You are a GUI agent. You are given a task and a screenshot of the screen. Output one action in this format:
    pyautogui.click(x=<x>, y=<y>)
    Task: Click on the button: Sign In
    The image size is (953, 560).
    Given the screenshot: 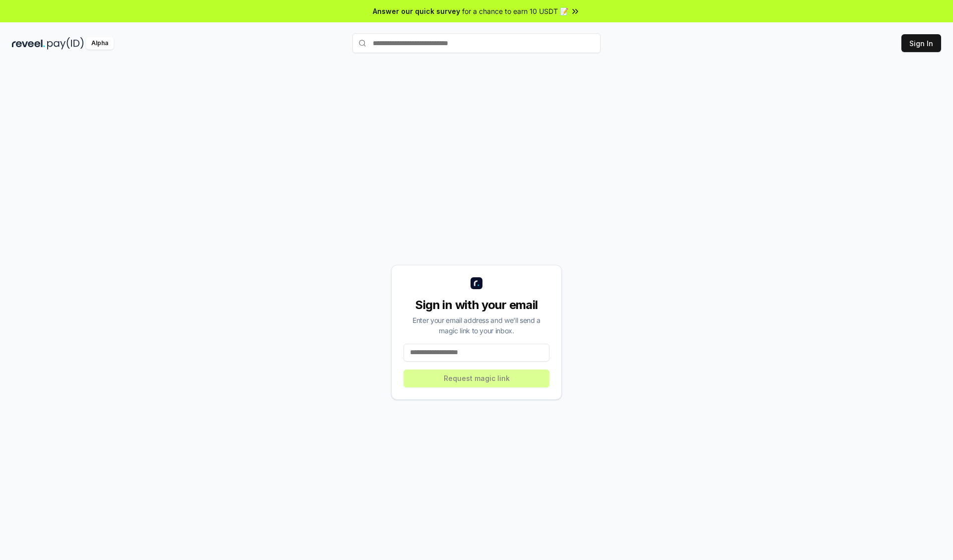 What is the action you would take?
    pyautogui.click(x=921, y=44)
    